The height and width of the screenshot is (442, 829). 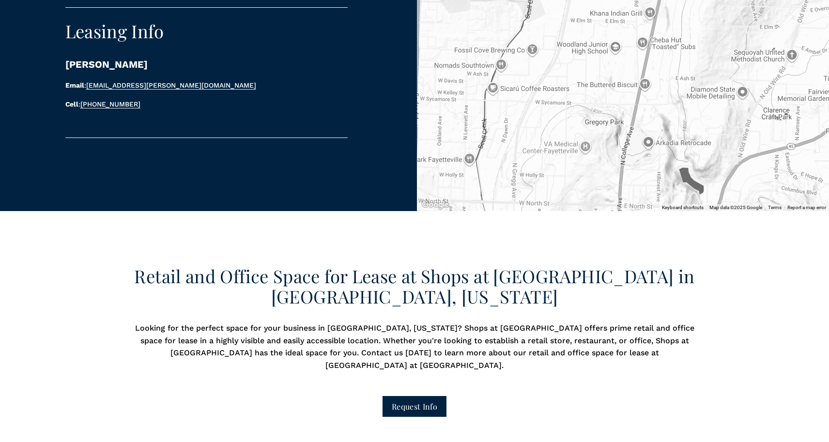 I want to click on a: Terms, so click(x=775, y=207).